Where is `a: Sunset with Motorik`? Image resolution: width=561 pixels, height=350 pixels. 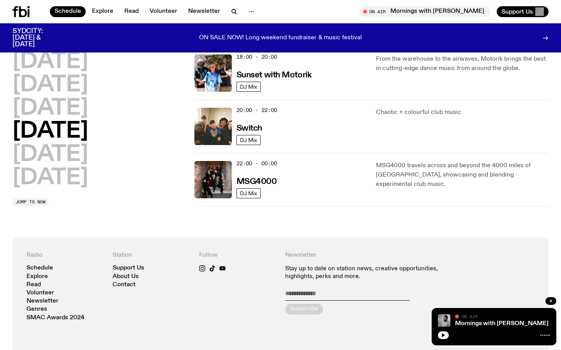
a: Sunset with Motorik is located at coordinates (274, 74).